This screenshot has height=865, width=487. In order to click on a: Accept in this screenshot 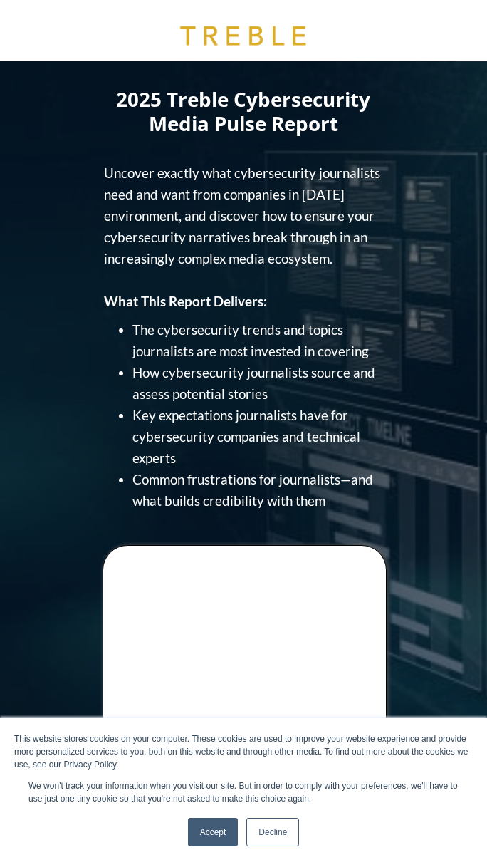, I will do `click(213, 832)`.